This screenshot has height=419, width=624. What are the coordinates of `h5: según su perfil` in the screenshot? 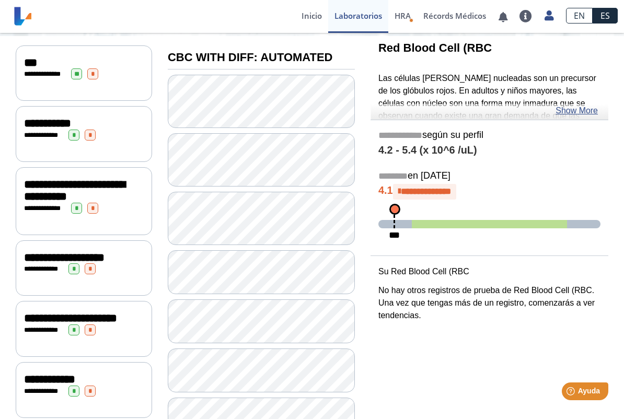 It's located at (489, 135).